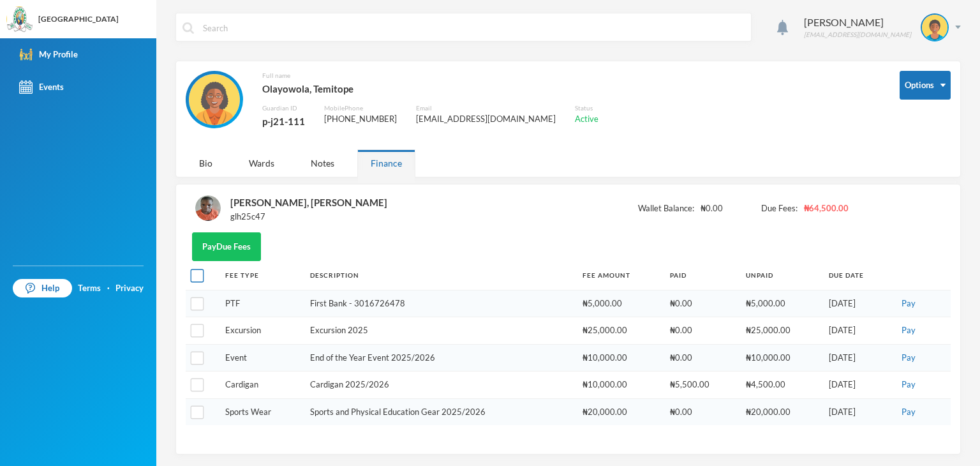 Image resolution: width=980 pixels, height=466 pixels. I want to click on img: search, so click(189, 28).